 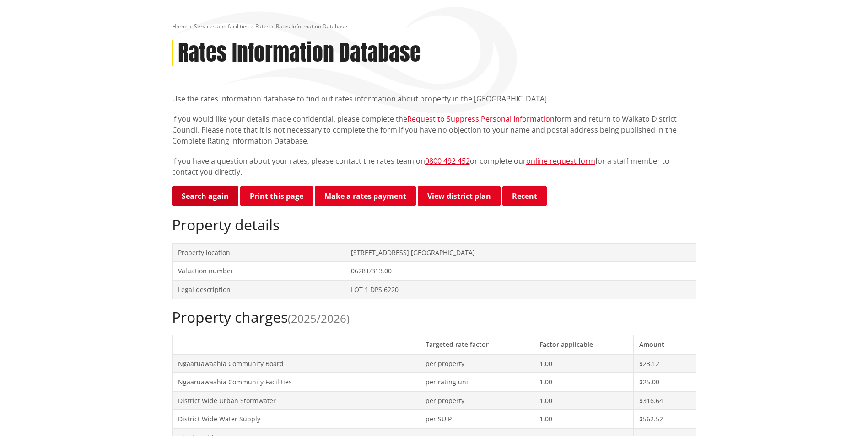 I want to click on h1: Rates Information Database, so click(x=299, y=53).